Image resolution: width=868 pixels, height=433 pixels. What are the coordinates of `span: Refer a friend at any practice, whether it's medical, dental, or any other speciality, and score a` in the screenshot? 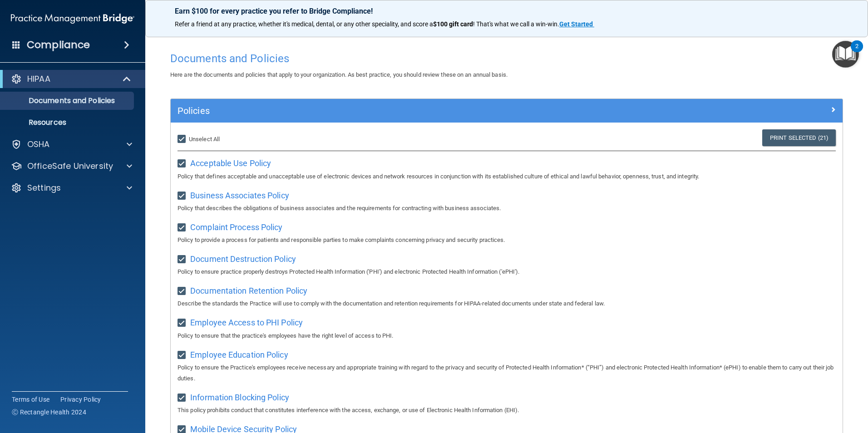 It's located at (304, 24).